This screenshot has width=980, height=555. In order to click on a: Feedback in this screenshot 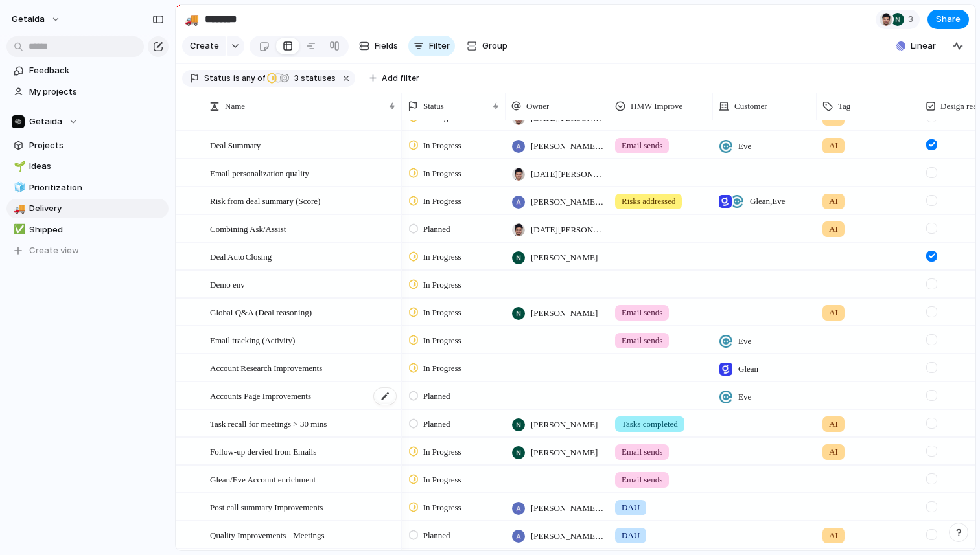, I will do `click(88, 71)`.